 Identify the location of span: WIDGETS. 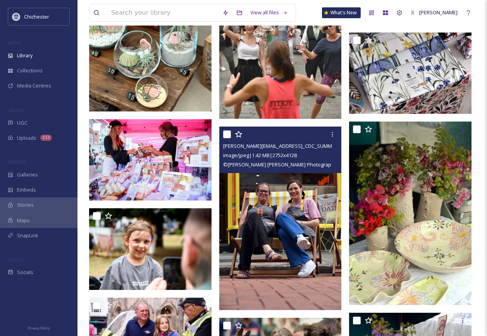
(17, 162).